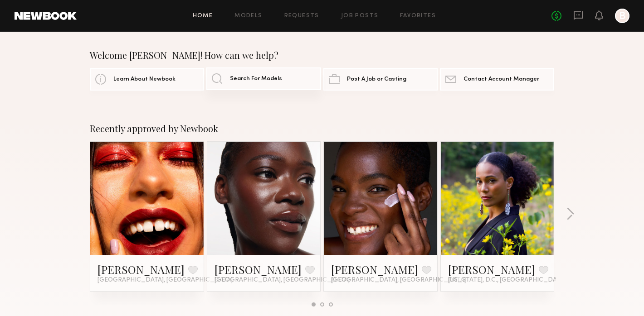 Image resolution: width=644 pixels, height=316 pixels. I want to click on a: Job Posts, so click(360, 16).